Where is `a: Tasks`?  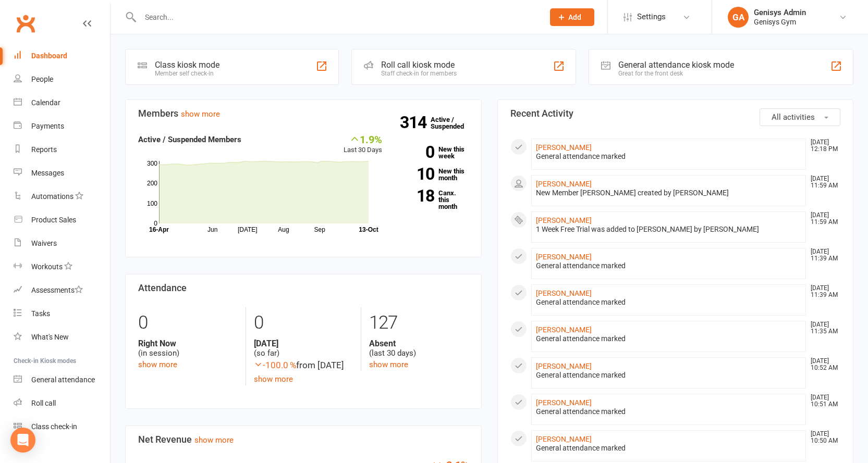
a: Tasks is located at coordinates (62, 313).